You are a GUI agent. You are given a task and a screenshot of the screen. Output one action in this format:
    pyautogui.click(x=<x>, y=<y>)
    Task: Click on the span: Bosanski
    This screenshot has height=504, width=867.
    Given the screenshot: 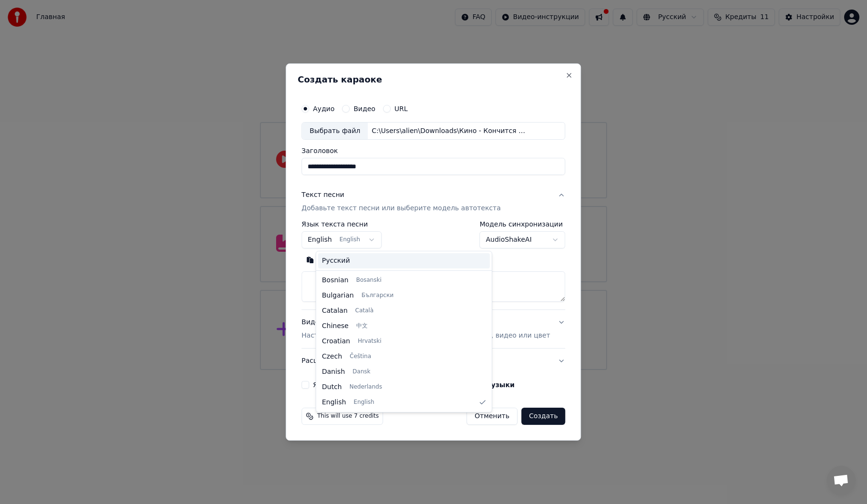 What is the action you would take?
    pyautogui.click(x=368, y=281)
    